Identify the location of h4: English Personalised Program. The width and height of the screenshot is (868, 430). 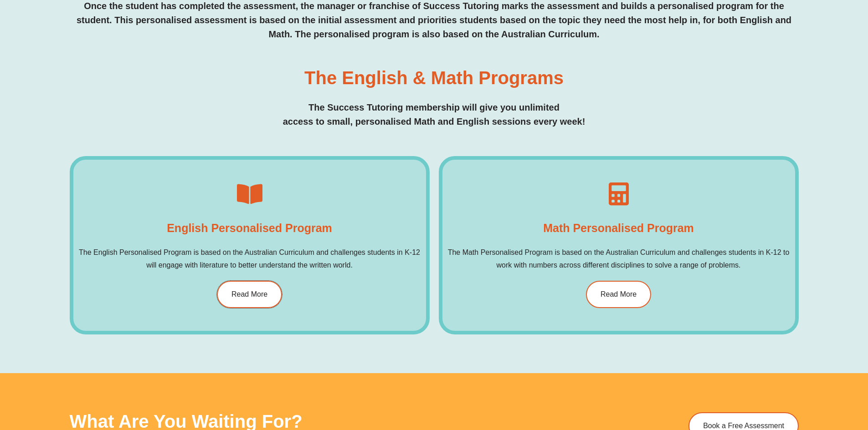
(249, 228).